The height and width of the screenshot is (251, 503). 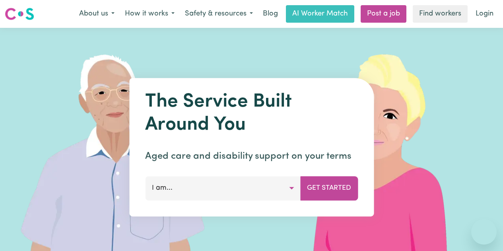 What do you see at coordinates (383, 14) in the screenshot?
I see `a: Post a job` at bounding box center [383, 14].